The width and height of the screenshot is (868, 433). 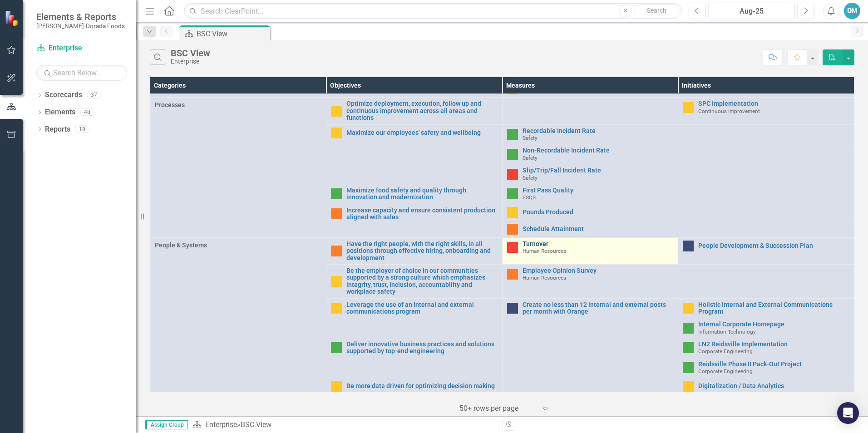 What do you see at coordinates (87, 112) in the screenshot?
I see `div: 48` at bounding box center [87, 112].